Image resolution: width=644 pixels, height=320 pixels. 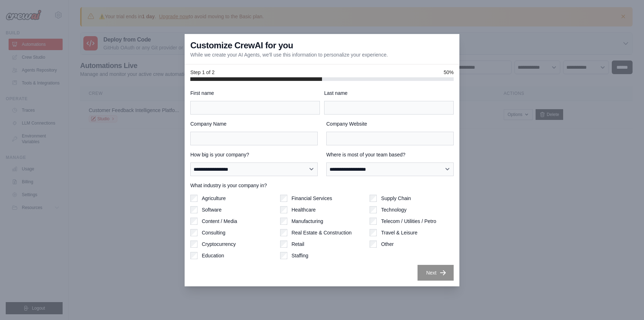 I want to click on label: Last name, so click(x=389, y=93).